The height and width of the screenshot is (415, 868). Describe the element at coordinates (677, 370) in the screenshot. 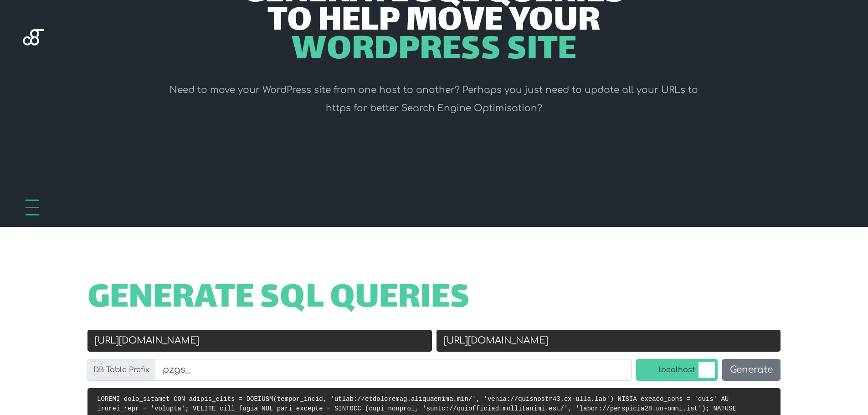

I see `label: localhost` at that location.